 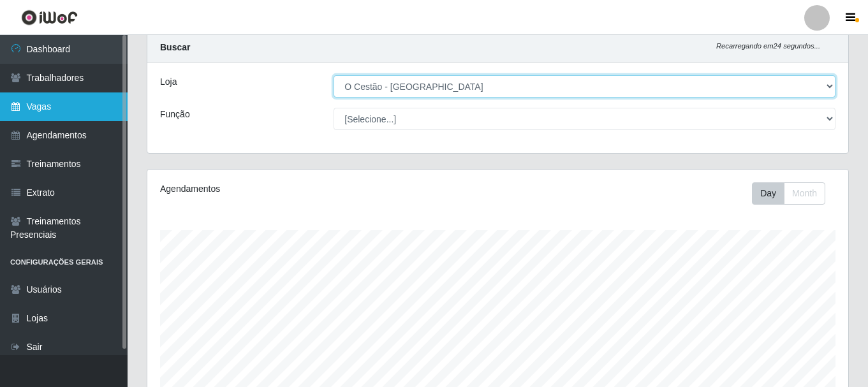 What do you see at coordinates (49, 17) in the screenshot?
I see `img: CoreUI Logo` at bounding box center [49, 17].